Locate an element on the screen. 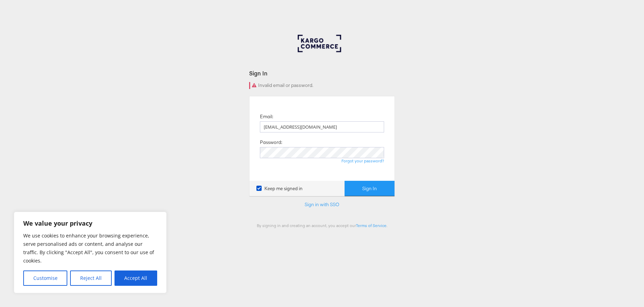 The image size is (644, 307). a: Sign in with SSO is located at coordinates (322, 204).